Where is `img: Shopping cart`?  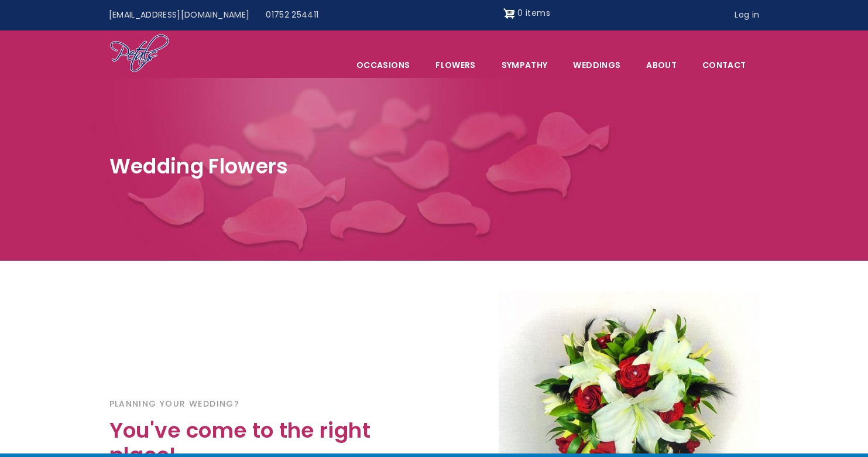
img: Shopping cart is located at coordinates (509, 13).